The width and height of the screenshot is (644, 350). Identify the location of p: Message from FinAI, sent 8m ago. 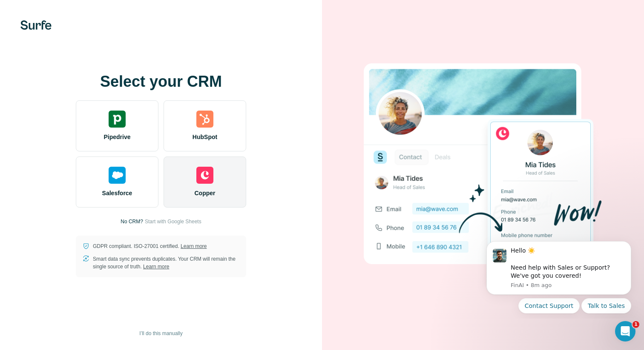
(94, 52).